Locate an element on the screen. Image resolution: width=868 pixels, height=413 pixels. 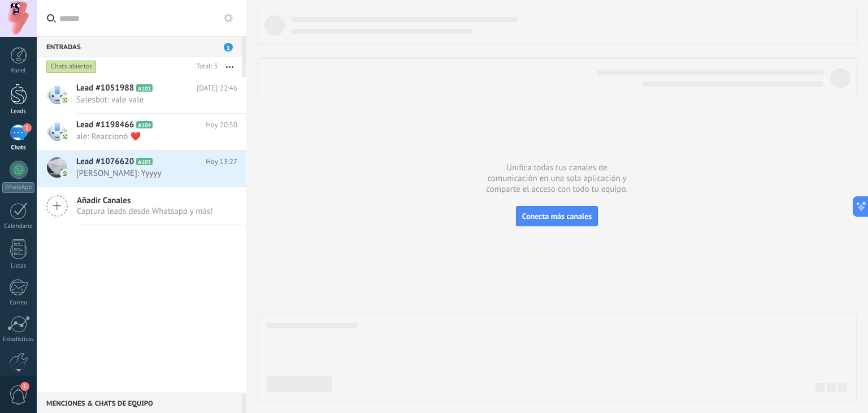
div: Chats abiertos is located at coordinates (71, 67).